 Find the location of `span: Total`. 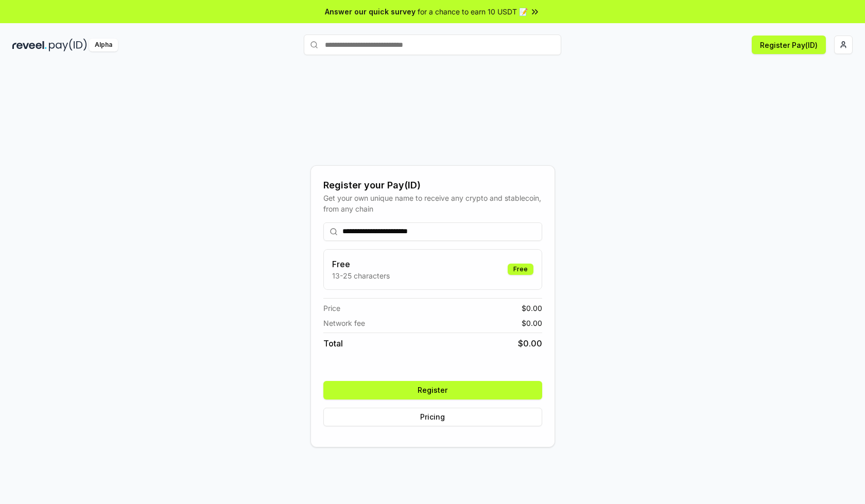

span: Total is located at coordinates (333, 343).